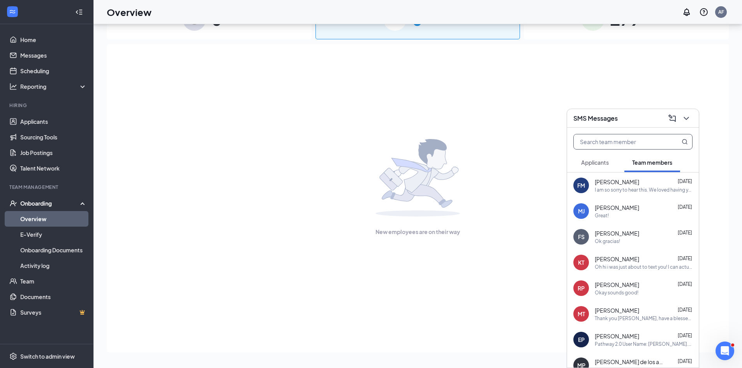 The image size is (742, 368). Describe the element at coordinates (53, 297) in the screenshot. I see `a: Documents` at that location.